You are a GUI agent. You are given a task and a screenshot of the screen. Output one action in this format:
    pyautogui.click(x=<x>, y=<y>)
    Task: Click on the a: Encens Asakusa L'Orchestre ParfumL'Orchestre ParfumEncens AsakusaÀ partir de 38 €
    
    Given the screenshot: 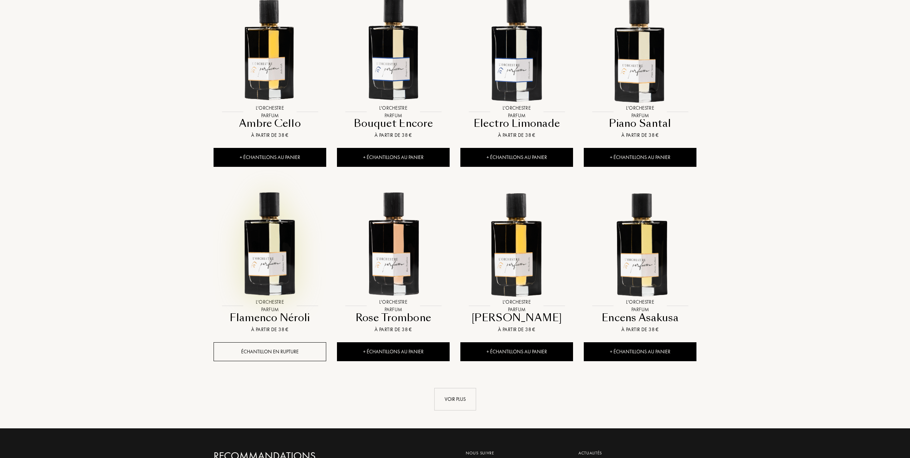 What is the action you would take?
    pyautogui.click(x=640, y=261)
    